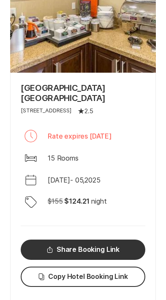 The width and height of the screenshot is (166, 300). Describe the element at coordinates (83, 277) in the screenshot. I see `button: Copy Hotel Booking Link` at that location.